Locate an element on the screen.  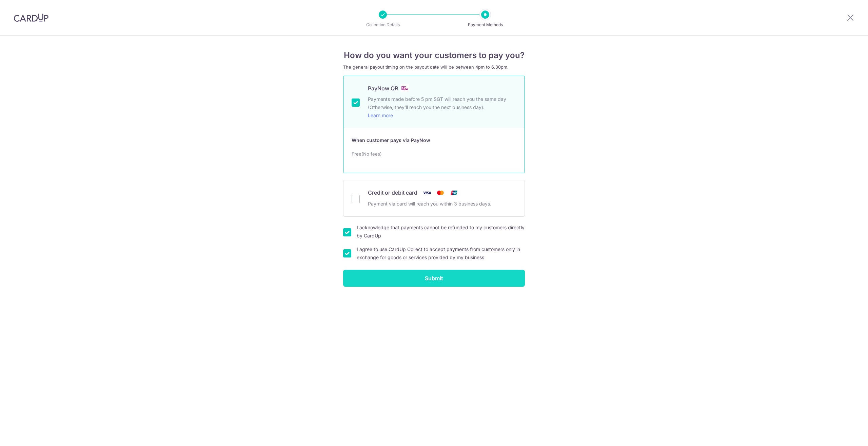
p: When customer pays via PayNow is located at coordinates (391, 140).